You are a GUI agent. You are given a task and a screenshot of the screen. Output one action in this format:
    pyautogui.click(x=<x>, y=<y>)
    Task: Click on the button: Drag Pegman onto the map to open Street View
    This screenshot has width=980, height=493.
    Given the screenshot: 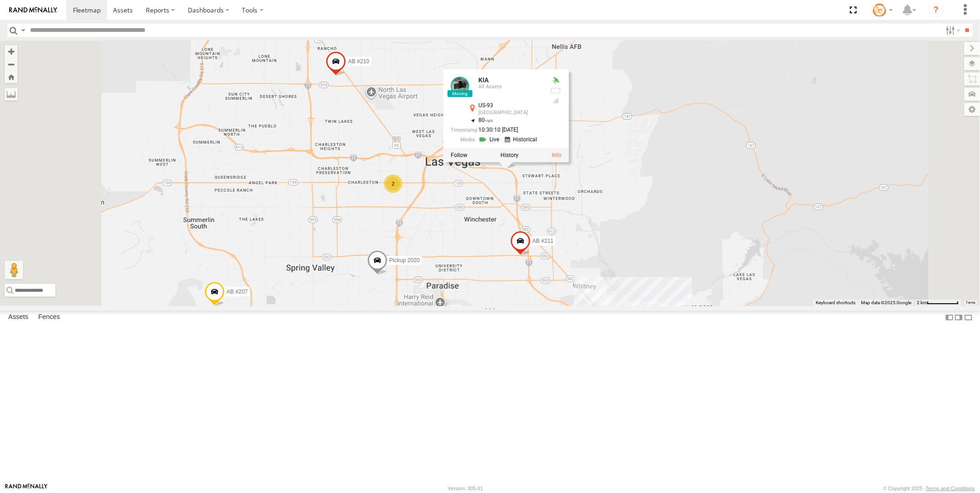 What is the action you would take?
    pyautogui.click(x=14, y=270)
    